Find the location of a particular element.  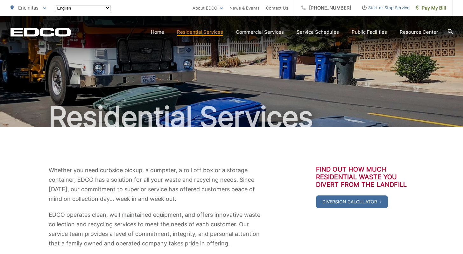

span: Pay My Bill is located at coordinates (431, 8).